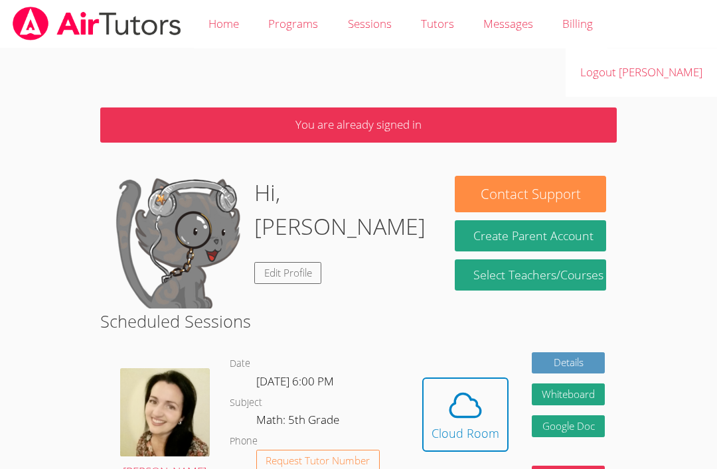  Describe the element at coordinates (465, 433) in the screenshot. I see `div: Cloud Room` at that location.